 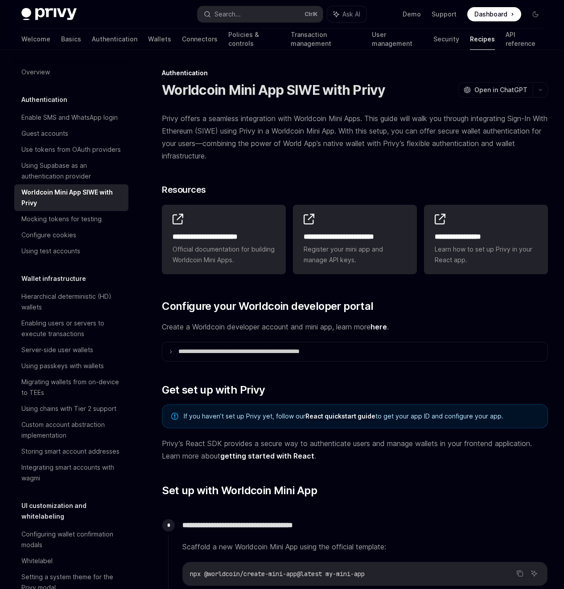 What do you see at coordinates (72, 171) in the screenshot?
I see `div: Using Supabase as an authentication provider` at bounding box center [72, 171].